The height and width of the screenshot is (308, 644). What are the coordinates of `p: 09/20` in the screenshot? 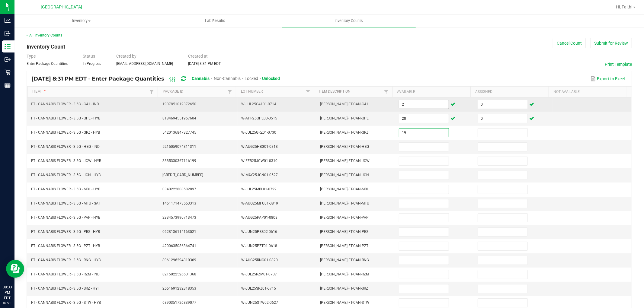 It's located at (7, 303).